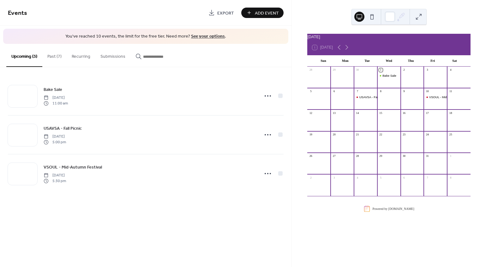 Image resolution: width=486 pixels, height=267 pixels. What do you see at coordinates (53, 89) in the screenshot?
I see `span: Bake Sale` at bounding box center [53, 89].